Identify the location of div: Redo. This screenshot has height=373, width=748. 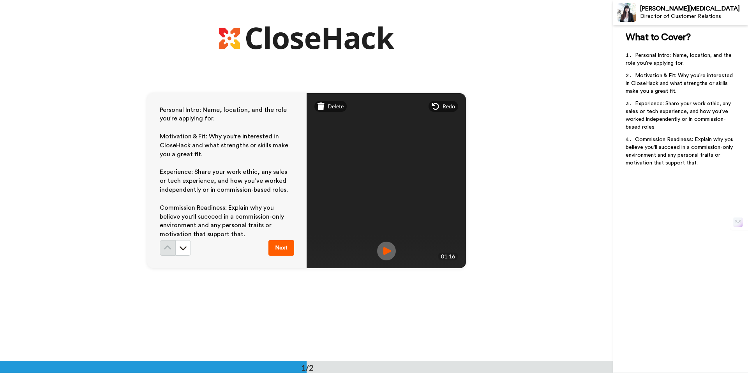
(444, 106).